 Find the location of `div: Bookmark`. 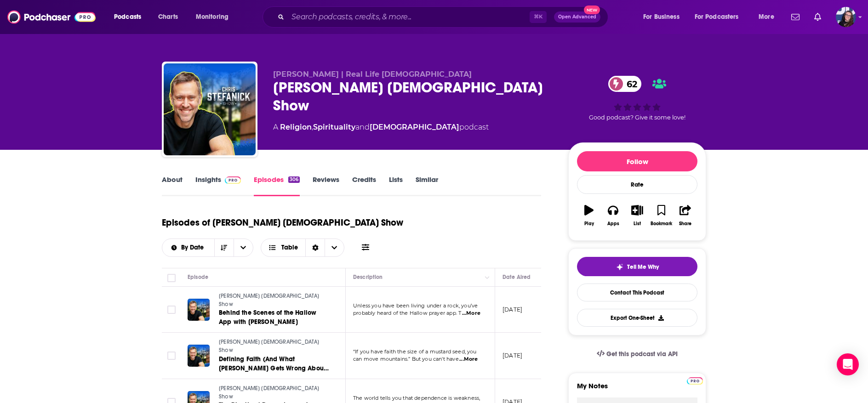

div: Bookmark is located at coordinates (661, 224).